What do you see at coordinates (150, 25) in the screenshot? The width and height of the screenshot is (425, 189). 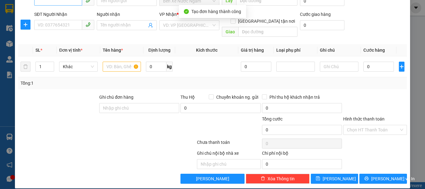 I see `span: user-add` at bounding box center [150, 25].